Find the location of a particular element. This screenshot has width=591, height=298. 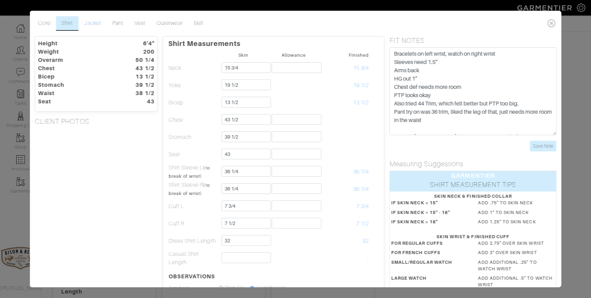

h5: Measuring Suggestions is located at coordinates (472, 164).